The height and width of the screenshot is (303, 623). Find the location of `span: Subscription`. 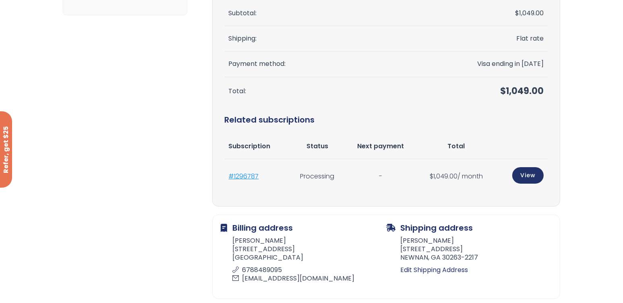

span: Subscription is located at coordinates (250, 146).